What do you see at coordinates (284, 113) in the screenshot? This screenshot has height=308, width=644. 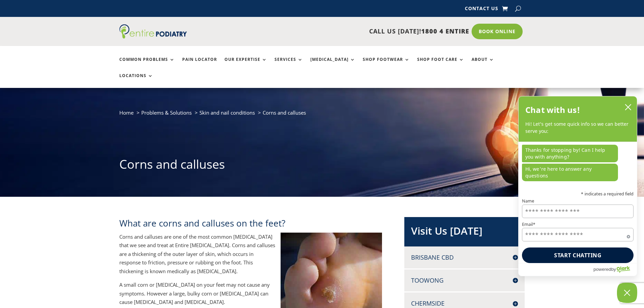 I see `span: Corns and calluses` at bounding box center [284, 113].